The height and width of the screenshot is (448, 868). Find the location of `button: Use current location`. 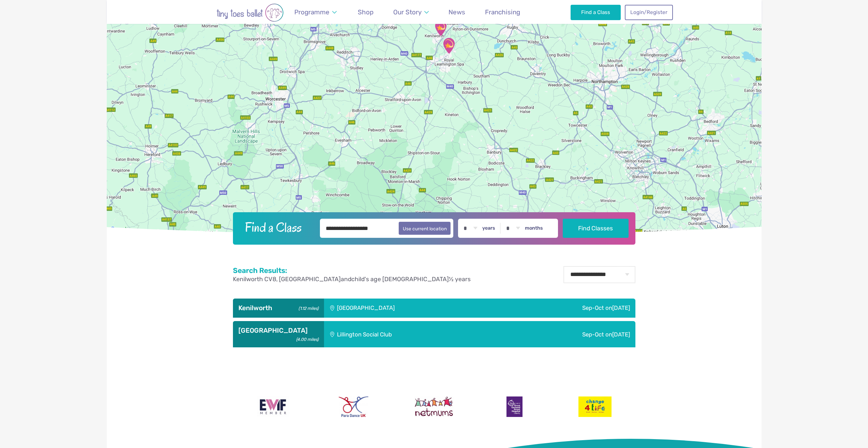

button: Use current location is located at coordinates (424, 228).